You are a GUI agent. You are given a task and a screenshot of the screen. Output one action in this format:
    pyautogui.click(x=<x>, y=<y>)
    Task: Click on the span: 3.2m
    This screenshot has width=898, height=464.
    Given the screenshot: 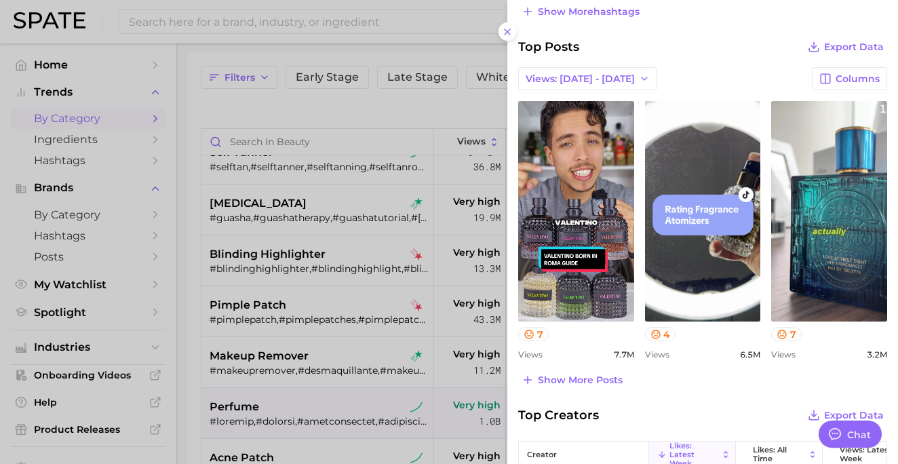 What is the action you would take?
    pyautogui.click(x=877, y=354)
    